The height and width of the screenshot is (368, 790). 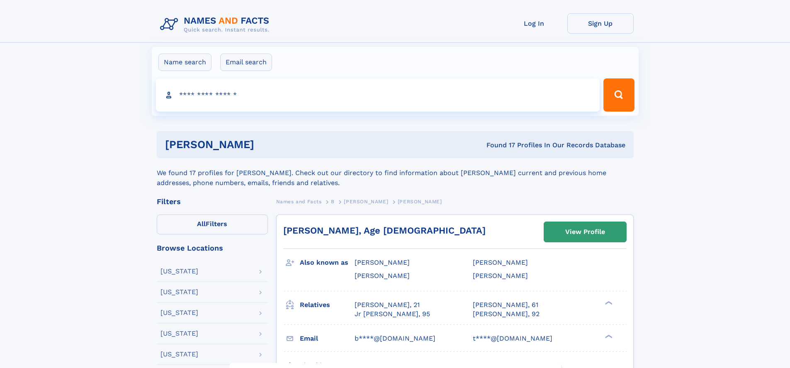 What do you see at coordinates (299, 201) in the screenshot?
I see `a: Names and Facts` at bounding box center [299, 201].